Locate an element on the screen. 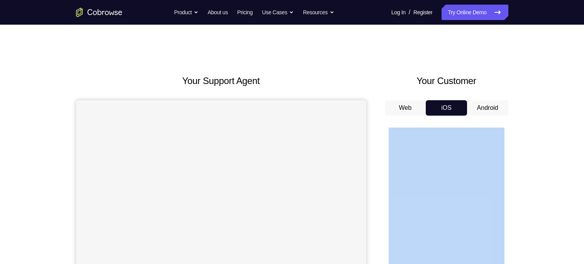 The height and width of the screenshot is (264, 584). a: Go to the home page is located at coordinates (99, 12).